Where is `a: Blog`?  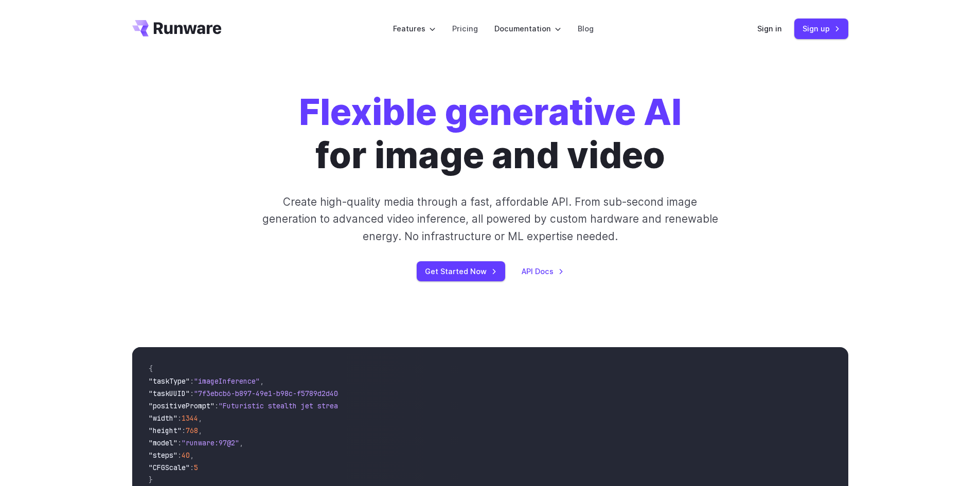
a: Blog is located at coordinates (585, 28).